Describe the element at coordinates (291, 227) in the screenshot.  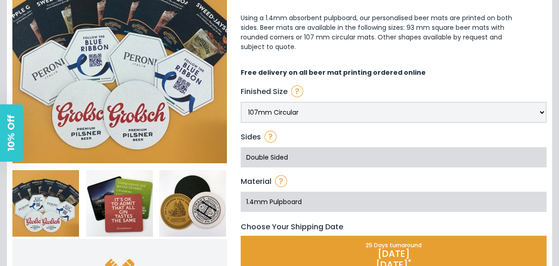
I see `label: Choose Your Shipping Date` at that location.